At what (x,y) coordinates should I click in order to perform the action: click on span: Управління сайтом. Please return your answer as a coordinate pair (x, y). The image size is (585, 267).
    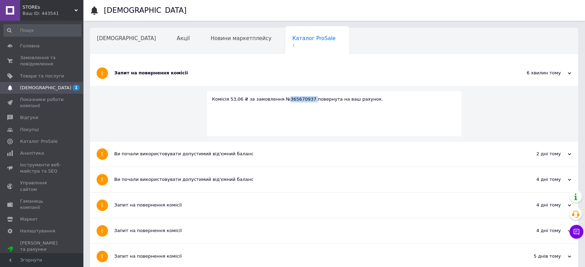
    Looking at the image, I should click on (42, 186).